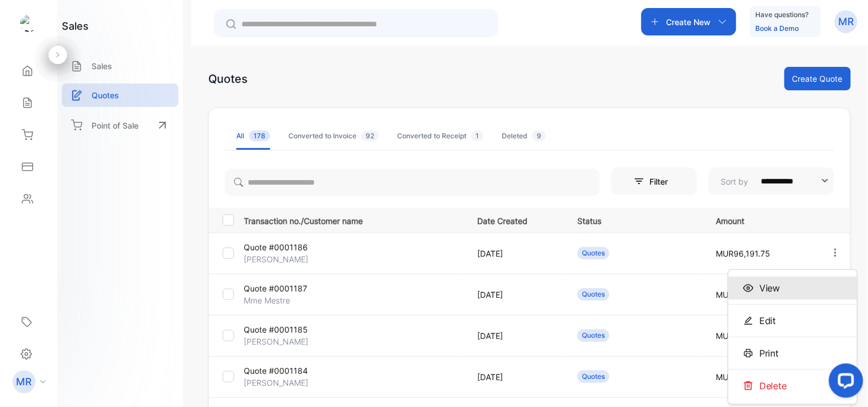 The height and width of the screenshot is (407, 868). I want to click on p: Point of Sale, so click(115, 125).